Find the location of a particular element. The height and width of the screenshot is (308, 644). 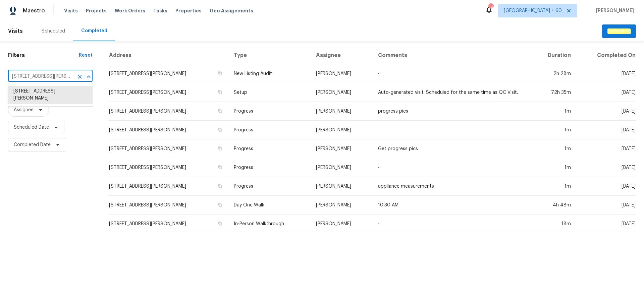

td: Get progress pics is located at coordinates (452, 149).